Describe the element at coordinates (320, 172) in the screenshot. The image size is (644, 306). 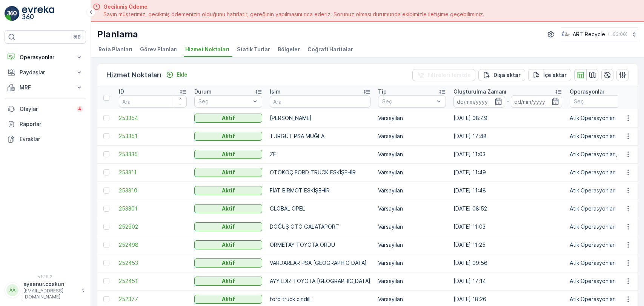
I see `td: OTOKOÇ FORD TRUCK ESKİŞEHİR` at that location.